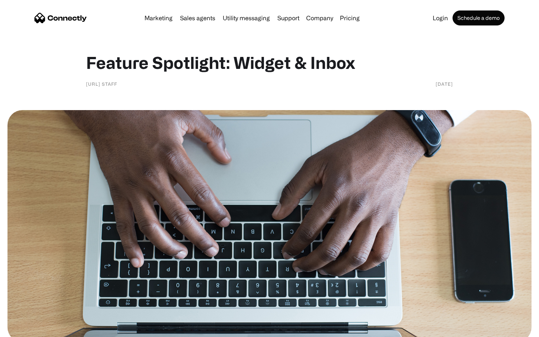 This screenshot has height=337, width=539. I want to click on a: Support, so click(288, 18).